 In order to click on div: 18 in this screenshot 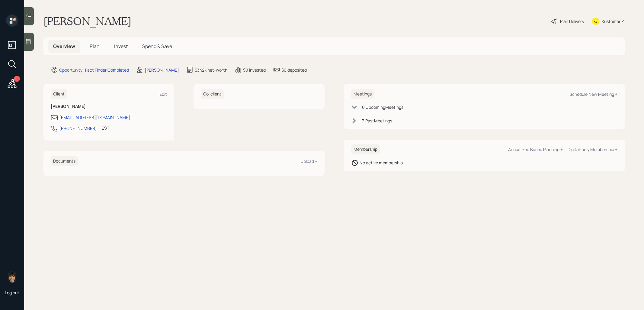, I will do `click(17, 79)`.